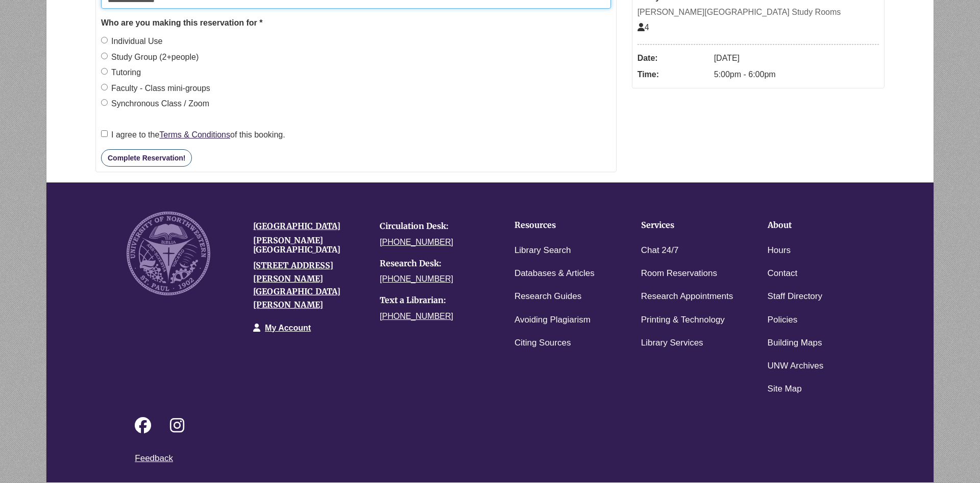 Image resolution: width=980 pixels, height=483 pixels. Describe the element at coordinates (436, 226) in the screenshot. I see `h4: Circulation Desk:` at that location.